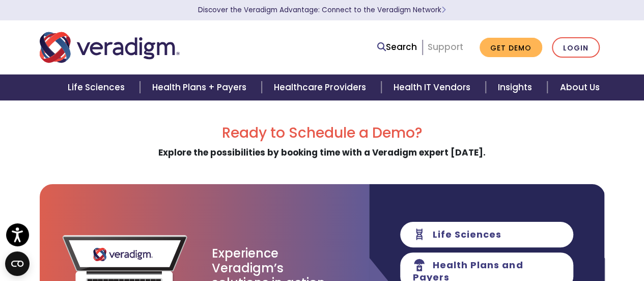  What do you see at coordinates (511, 47) in the screenshot?
I see `a: Get Demo` at bounding box center [511, 47].